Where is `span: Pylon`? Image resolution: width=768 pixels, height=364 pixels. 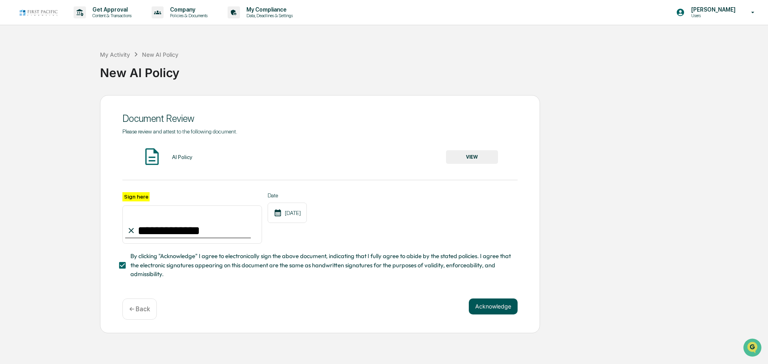 span: Pylon is located at coordinates (88, 138).